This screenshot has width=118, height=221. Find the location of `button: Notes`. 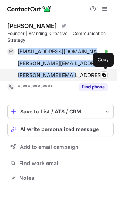

button: Notes is located at coordinates (60, 178).